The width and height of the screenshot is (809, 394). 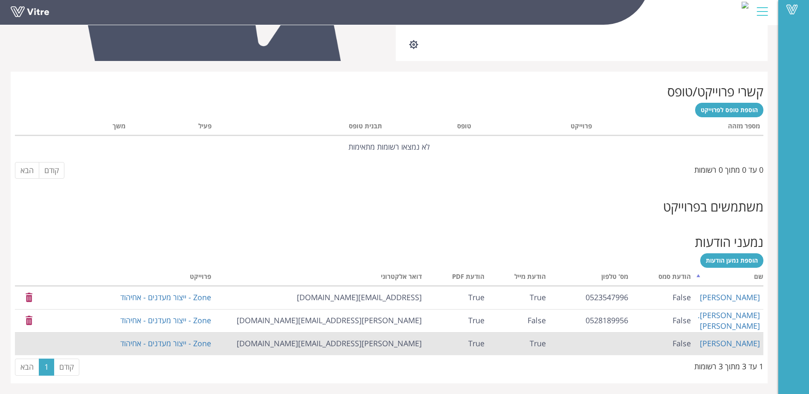 I want to click on a: 1, so click(x=46, y=367).